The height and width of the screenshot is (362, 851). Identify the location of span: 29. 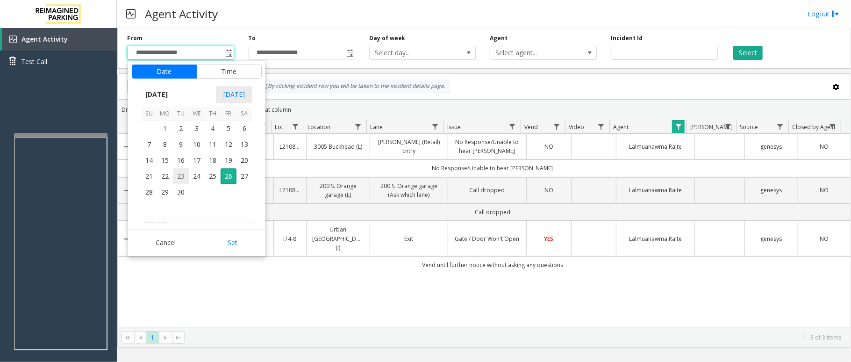
(165, 192).